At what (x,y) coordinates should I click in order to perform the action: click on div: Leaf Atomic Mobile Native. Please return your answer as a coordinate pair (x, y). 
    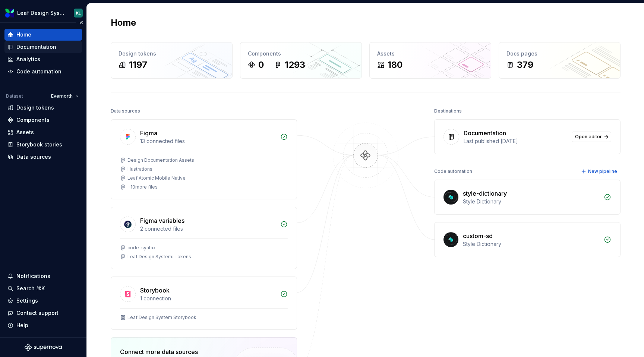
    Looking at the image, I should click on (156, 178).